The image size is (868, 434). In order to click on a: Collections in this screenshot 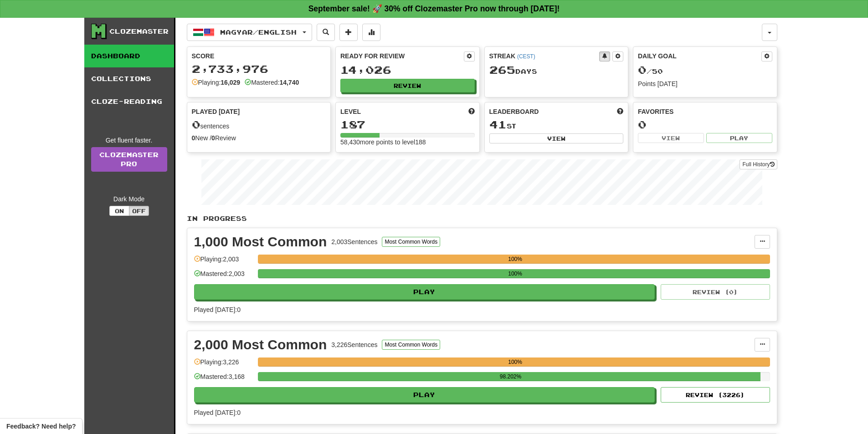, I will do `click(129, 79)`.